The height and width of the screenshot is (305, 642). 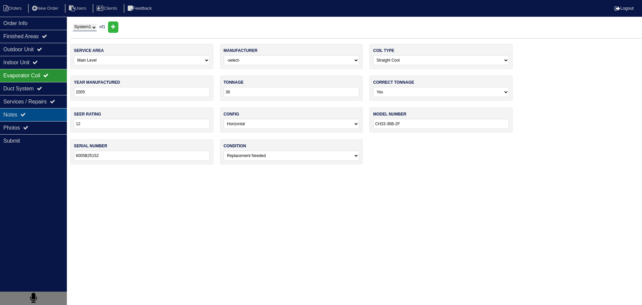 What do you see at coordinates (46, 8) in the screenshot?
I see `li: New Order` at bounding box center [46, 8].